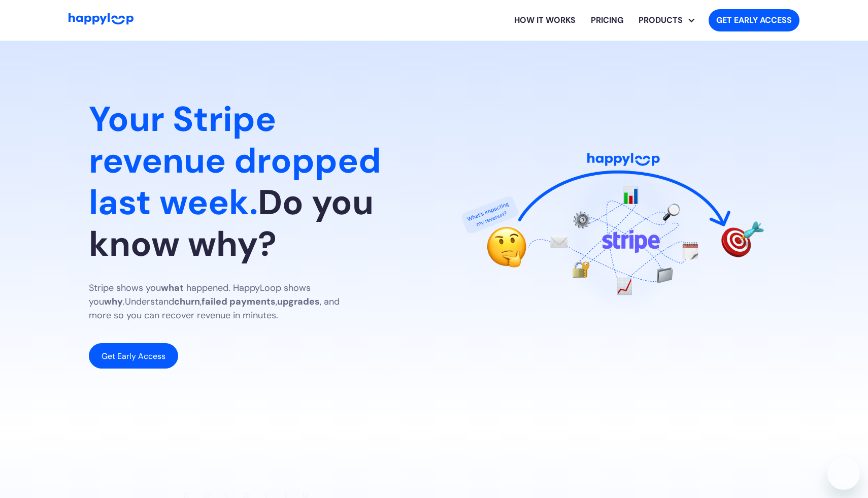  Describe the element at coordinates (298, 301) in the screenshot. I see `strong: upgrades` at that location.